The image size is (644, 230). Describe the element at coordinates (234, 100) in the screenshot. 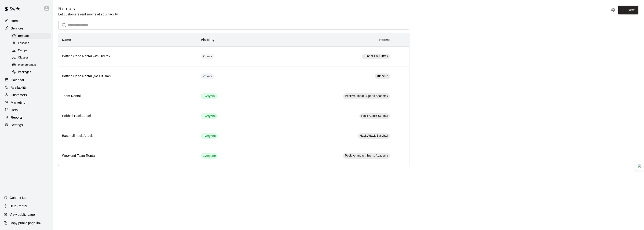

I see `table: simple table` at that location.